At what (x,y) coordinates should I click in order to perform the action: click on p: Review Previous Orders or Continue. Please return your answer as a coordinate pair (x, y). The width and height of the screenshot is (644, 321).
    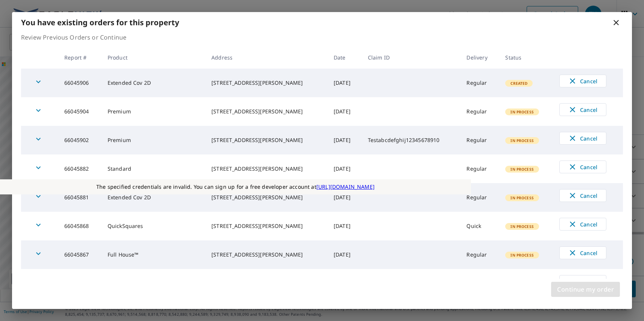
    Looking at the image, I should click on (322, 37).